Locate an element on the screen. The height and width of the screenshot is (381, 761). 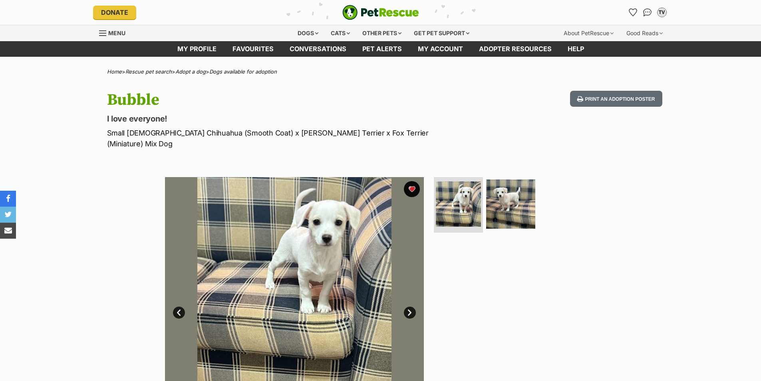
a: Help is located at coordinates (576, 49).